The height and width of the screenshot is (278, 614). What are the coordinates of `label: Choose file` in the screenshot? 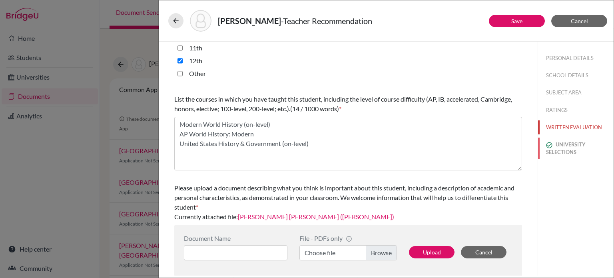 It's located at (348, 253).